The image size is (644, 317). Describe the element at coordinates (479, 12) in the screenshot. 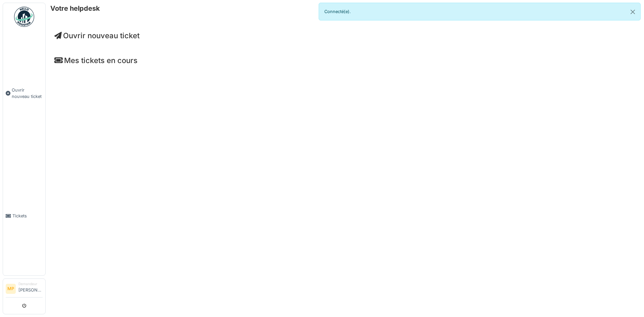

I see `div: Connecté(e).` at that location.